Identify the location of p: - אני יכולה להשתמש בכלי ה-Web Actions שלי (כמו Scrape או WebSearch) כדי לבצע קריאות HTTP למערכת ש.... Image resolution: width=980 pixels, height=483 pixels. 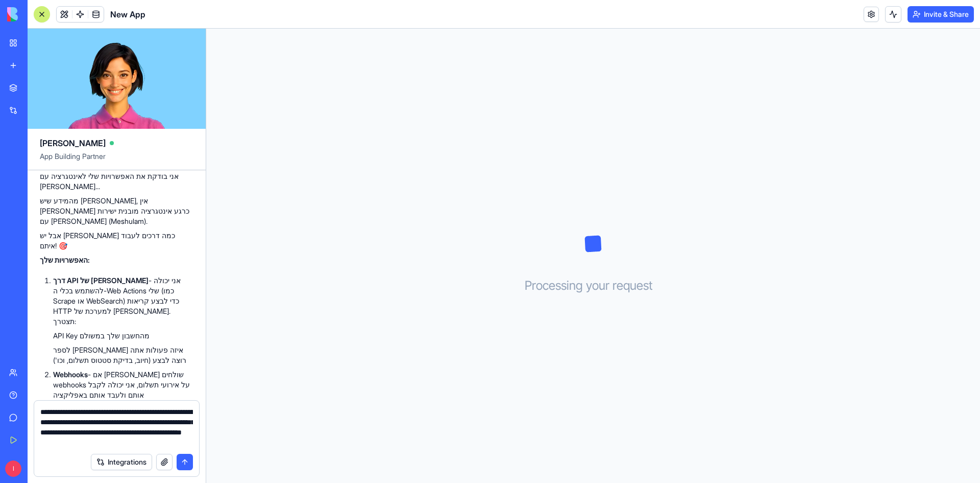
(123, 301).